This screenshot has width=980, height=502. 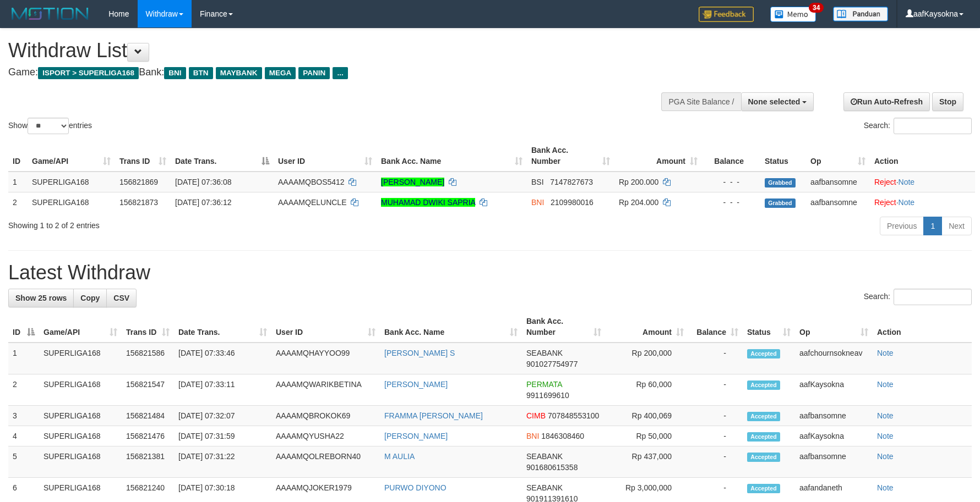 What do you see at coordinates (48, 126) in the screenshot?
I see `select: Showentries` at bounding box center [48, 126].